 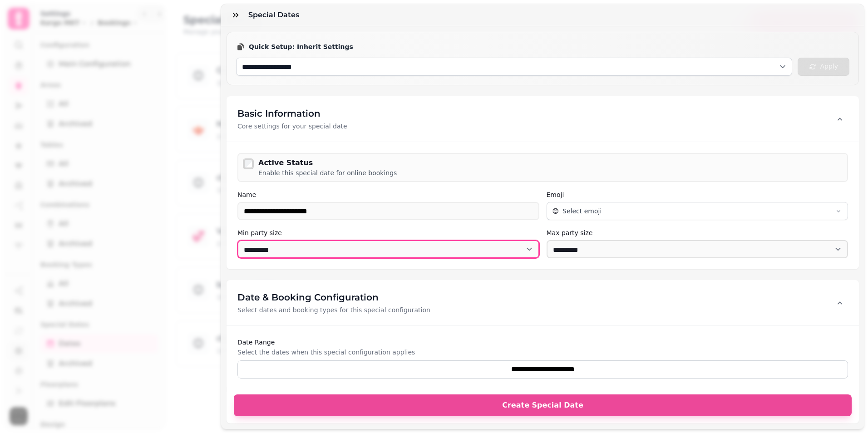 I want to click on label: Name, so click(x=388, y=195).